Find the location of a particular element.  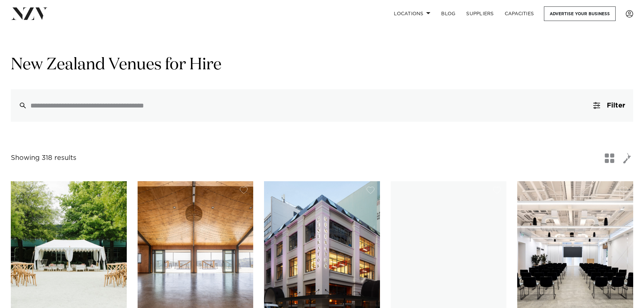

a: Advertise your business is located at coordinates (580, 14).